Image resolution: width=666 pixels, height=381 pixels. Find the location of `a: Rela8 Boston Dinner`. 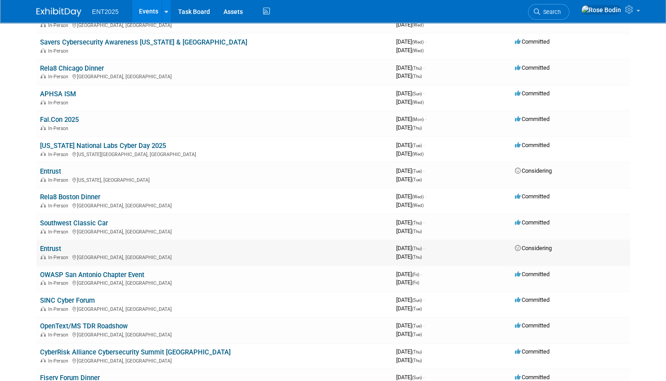

a: Rela8 Boston Dinner is located at coordinates (70, 197).